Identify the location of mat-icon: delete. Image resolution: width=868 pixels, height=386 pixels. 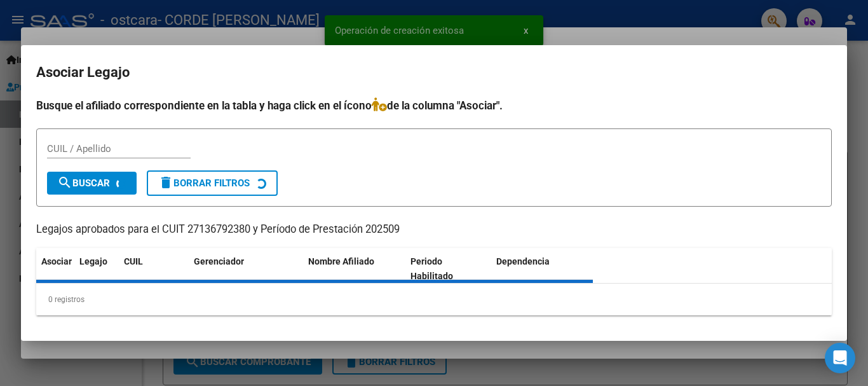
(166, 182).